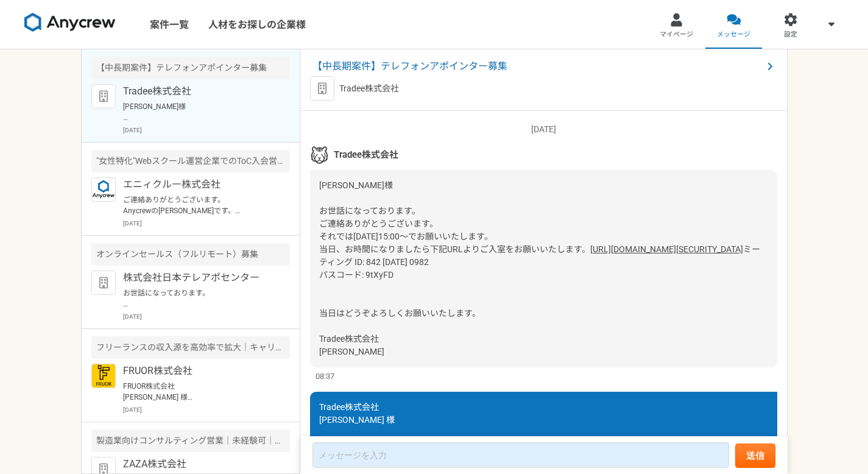  I want to click on span: マイページ, so click(676, 35).